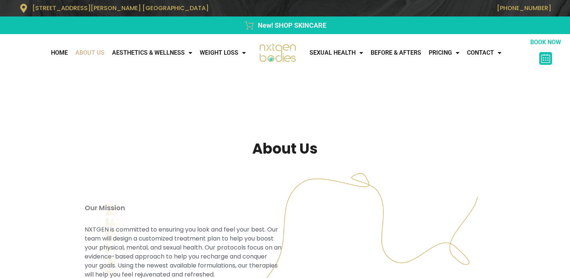 Image resolution: width=570 pixels, height=278 pixels. I want to click on span: New! SHOP SKINCARE, so click(291, 25).